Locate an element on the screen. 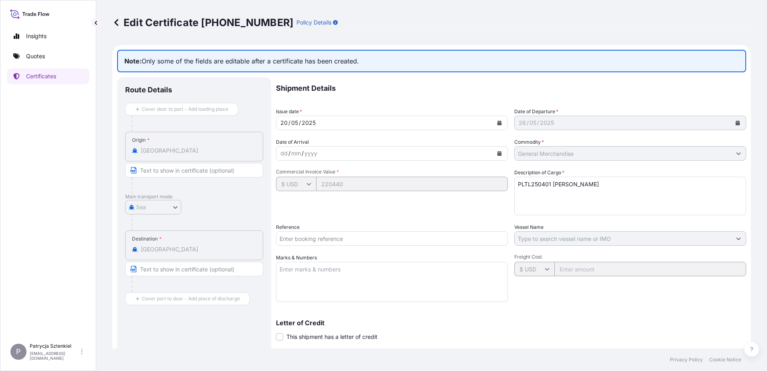  span: Issue date is located at coordinates (289, 112).